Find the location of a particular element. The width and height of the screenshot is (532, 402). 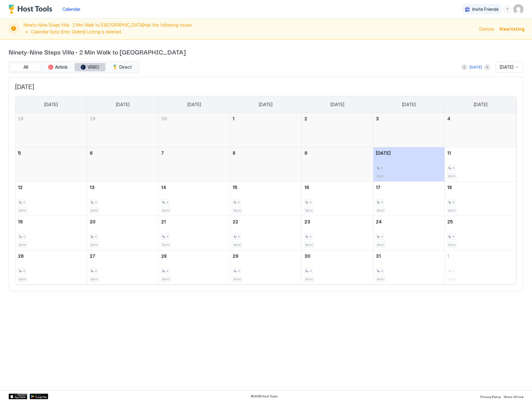

a: October 30, 2025 is located at coordinates (337, 255).